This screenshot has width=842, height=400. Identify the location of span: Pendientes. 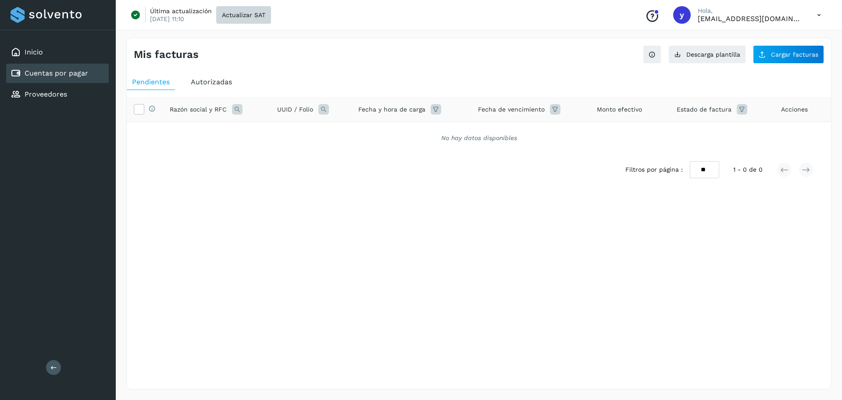
(151, 82).